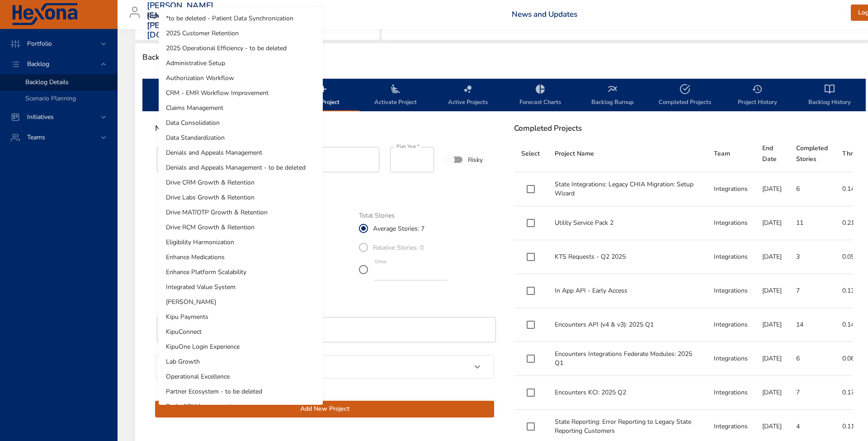 The image size is (868, 441). I want to click on li: *to be deleted - Patient Data Synchronization, so click(241, 18).